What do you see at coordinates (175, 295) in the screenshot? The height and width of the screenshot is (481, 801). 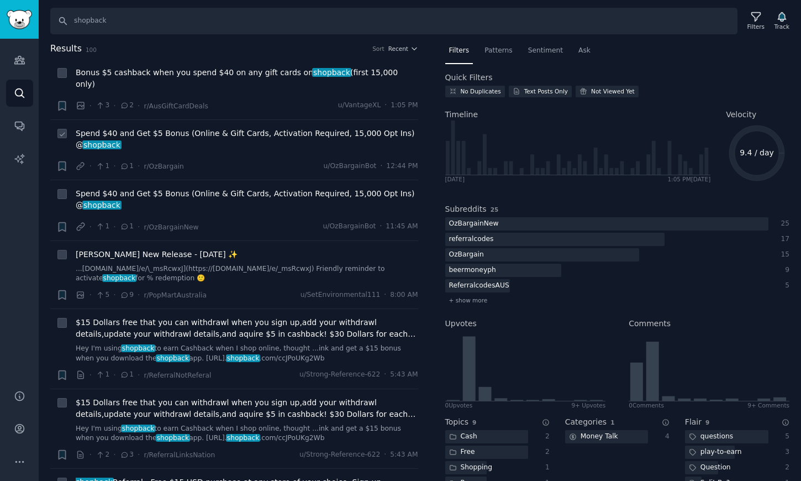 I see `span: r/PopMartAustralia` at bounding box center [175, 295].